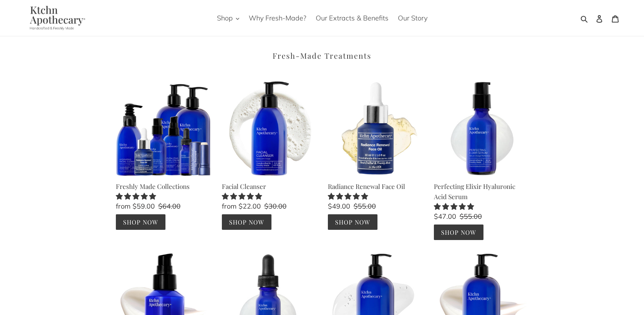 This screenshot has width=644, height=315. Describe the element at coordinates (352, 18) in the screenshot. I see `a: Our Extracts & Benefits` at that location.